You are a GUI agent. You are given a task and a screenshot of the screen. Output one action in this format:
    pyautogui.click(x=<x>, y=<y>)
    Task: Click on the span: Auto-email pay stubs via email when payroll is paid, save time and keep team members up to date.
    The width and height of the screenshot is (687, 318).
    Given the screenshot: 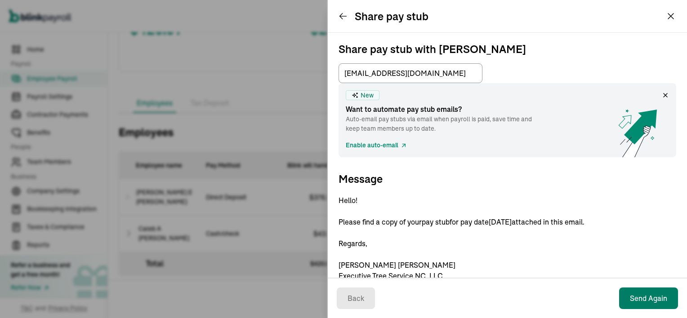 What is the action you would take?
    pyautogui.click(x=445, y=124)
    